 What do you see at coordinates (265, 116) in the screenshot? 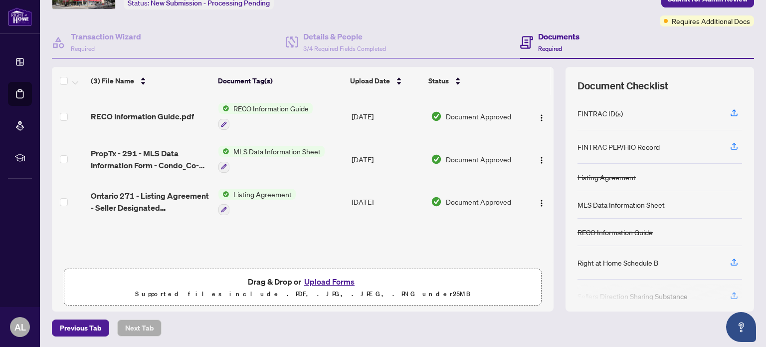
I see `button: Status IconRECO Information Guide` at bounding box center [265, 116].